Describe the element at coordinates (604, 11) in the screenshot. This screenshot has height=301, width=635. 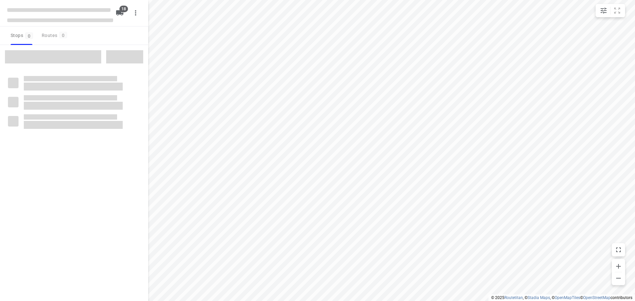
I see `button: Map settings` at that location.